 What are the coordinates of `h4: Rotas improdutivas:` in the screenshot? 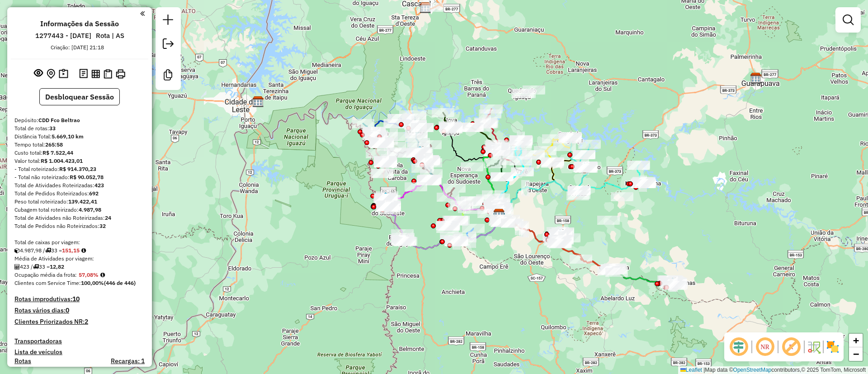 It's located at (80, 299).